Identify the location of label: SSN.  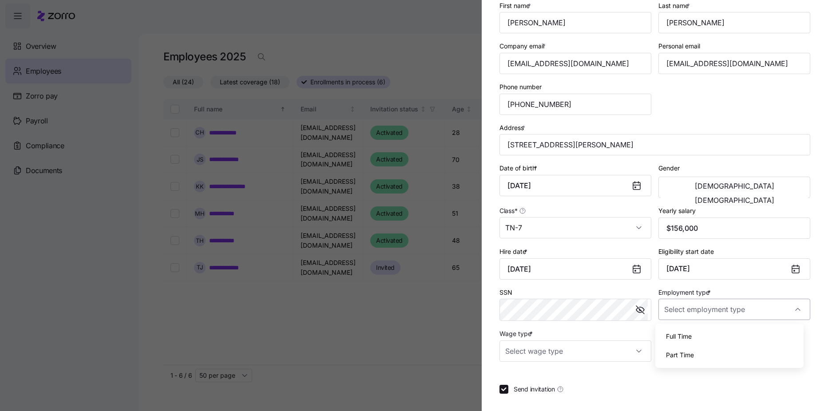
(506, 293).